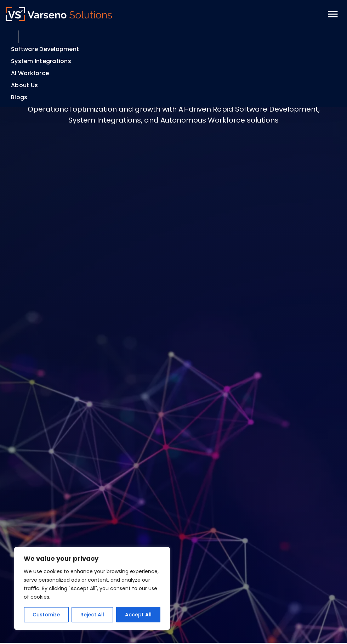 The image size is (347, 644). What do you see at coordinates (24, 85) in the screenshot?
I see `a: About Us` at bounding box center [24, 85].